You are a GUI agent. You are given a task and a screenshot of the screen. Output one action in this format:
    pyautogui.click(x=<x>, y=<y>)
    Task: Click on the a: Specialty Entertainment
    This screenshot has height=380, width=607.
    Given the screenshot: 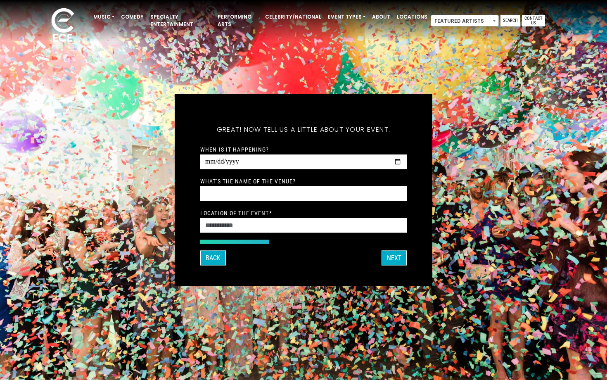 What is the action you would take?
    pyautogui.click(x=180, y=21)
    